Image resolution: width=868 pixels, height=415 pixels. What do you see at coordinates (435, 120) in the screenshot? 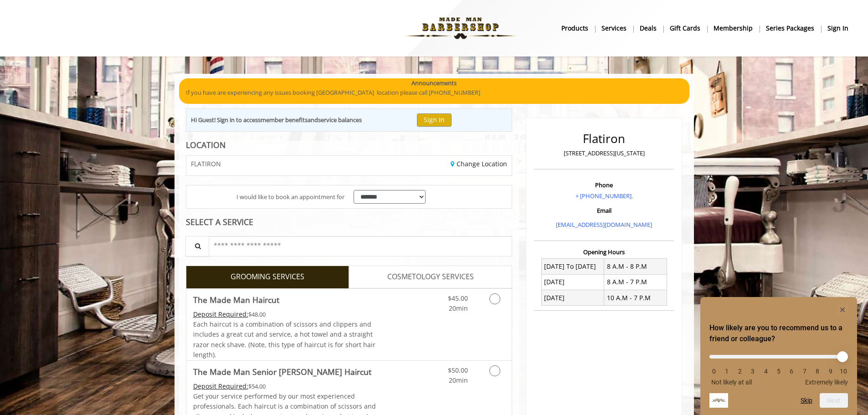
I see `button: Sign In` at bounding box center [435, 120].